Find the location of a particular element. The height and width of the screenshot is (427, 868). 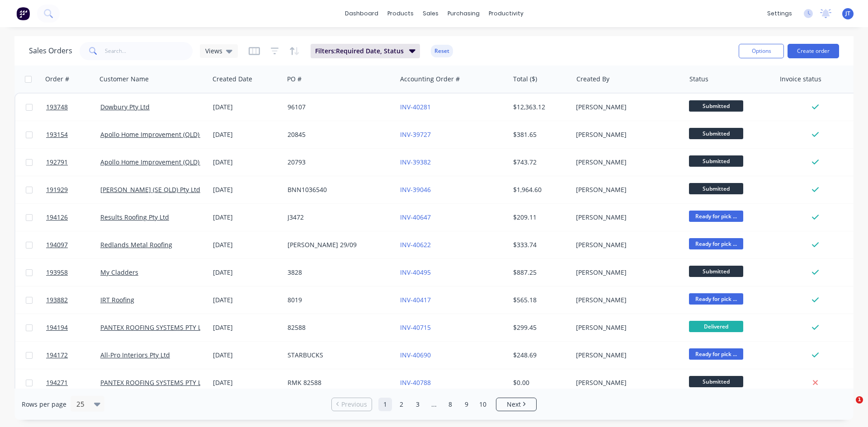

a: 193882 is located at coordinates (73, 300).